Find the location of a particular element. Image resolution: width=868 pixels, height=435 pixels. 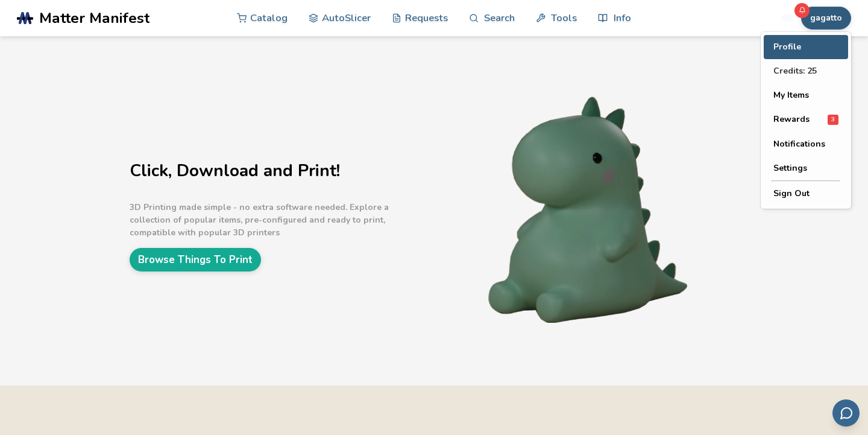

span: Matter Manifest is located at coordinates (94, 18).